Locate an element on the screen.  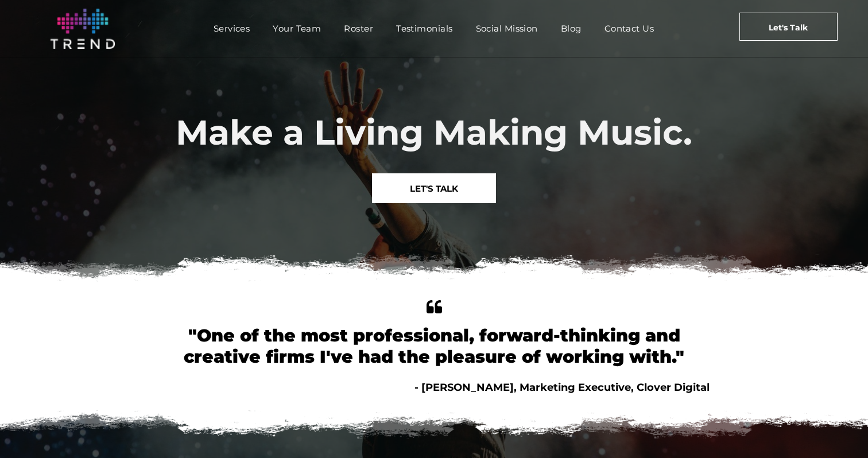
span: LET'S TALK is located at coordinates (434, 189).